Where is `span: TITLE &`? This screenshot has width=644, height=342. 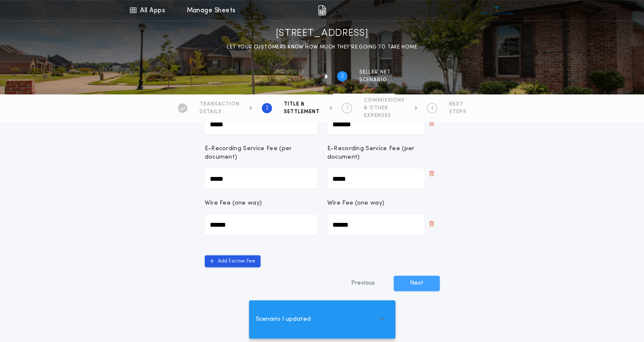 span: TITLE & is located at coordinates (302, 104).